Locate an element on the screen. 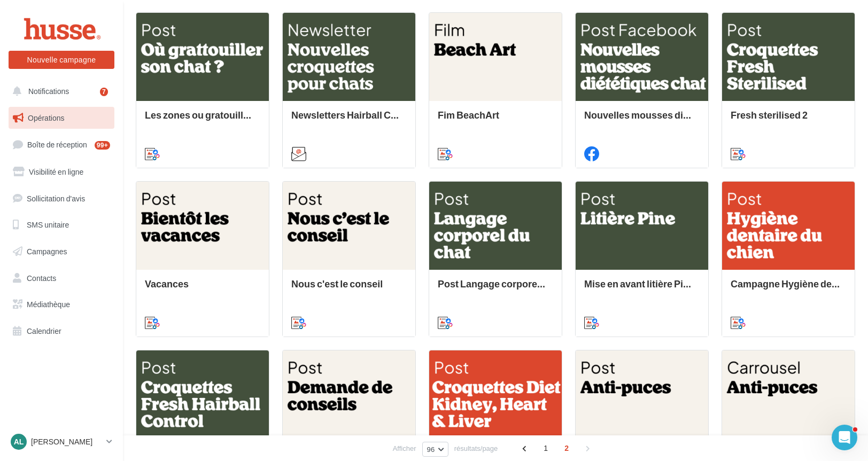  span: SMS unitaire is located at coordinates (48, 224).